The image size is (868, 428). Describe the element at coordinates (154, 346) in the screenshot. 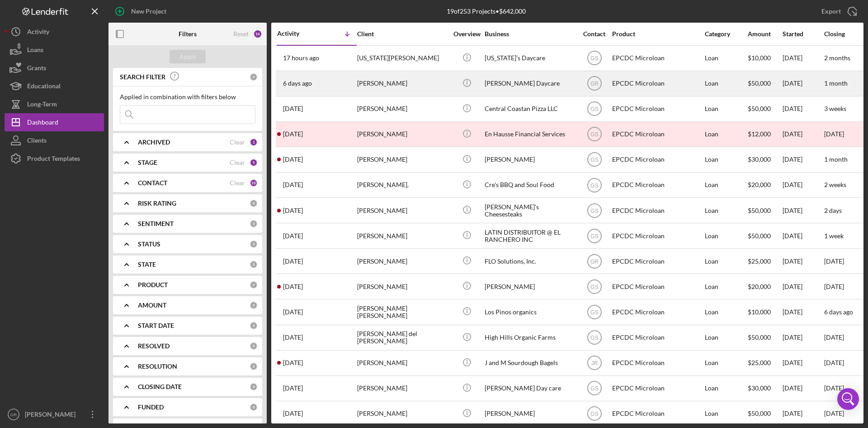

I see `b: RESOLVED` at that location.